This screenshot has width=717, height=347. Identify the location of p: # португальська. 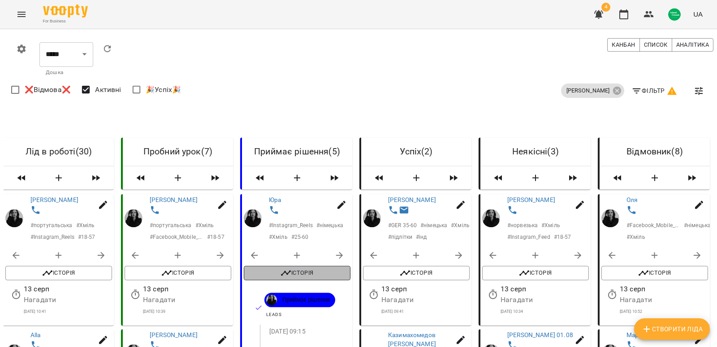
(52, 225).